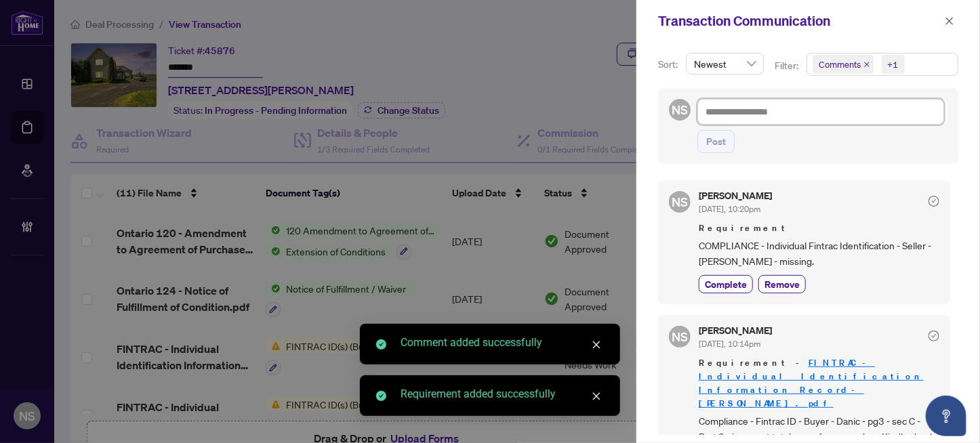  Describe the element at coordinates (502, 343) in the screenshot. I see `div: Comment added successfully` at that location.